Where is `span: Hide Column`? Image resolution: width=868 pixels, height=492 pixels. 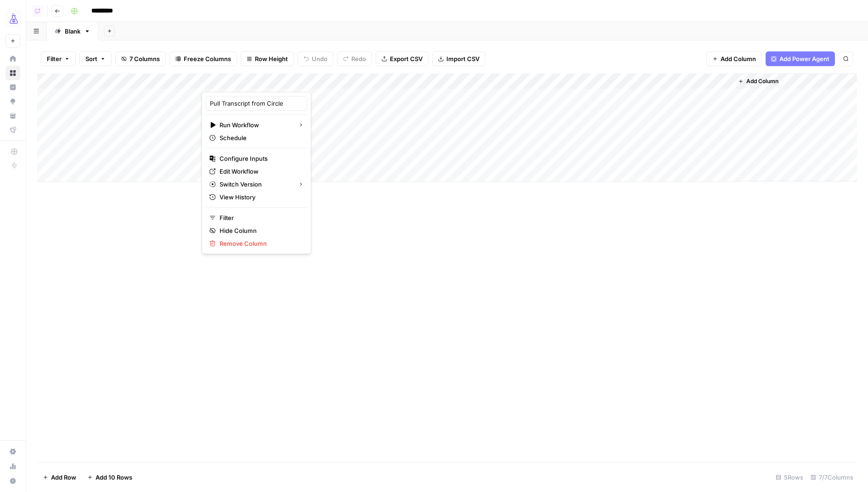 span: Hide Column is located at coordinates (259, 230).